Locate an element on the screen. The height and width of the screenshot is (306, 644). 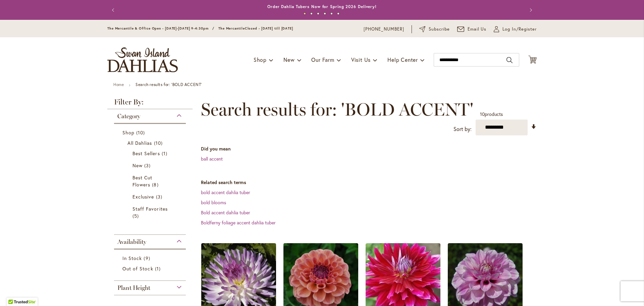
a: Shop is located at coordinates (150, 132).